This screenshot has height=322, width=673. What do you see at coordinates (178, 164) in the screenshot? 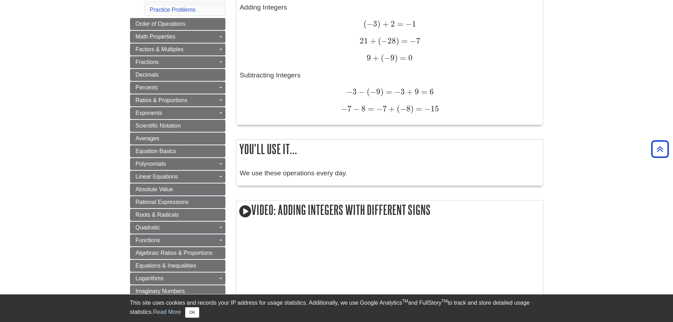
I see `a: Polynomials` at bounding box center [178, 164].